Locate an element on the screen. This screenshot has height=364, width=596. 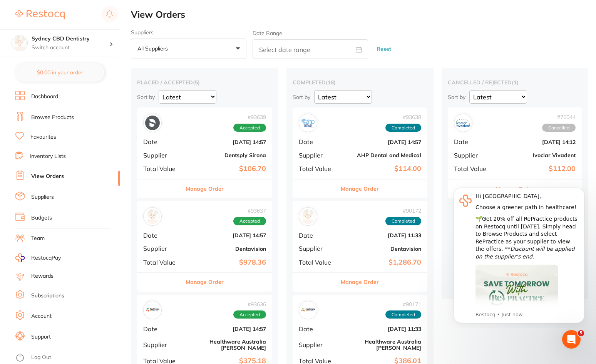
b: Ivoclar Vivadent is located at coordinates (537, 155).